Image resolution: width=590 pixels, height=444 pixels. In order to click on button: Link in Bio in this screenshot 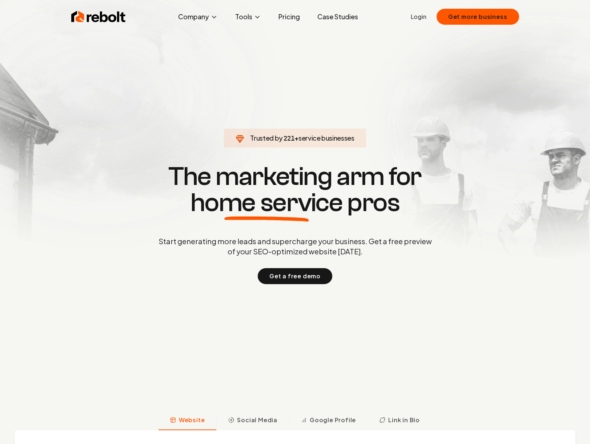, I will do `click(400, 421)`.